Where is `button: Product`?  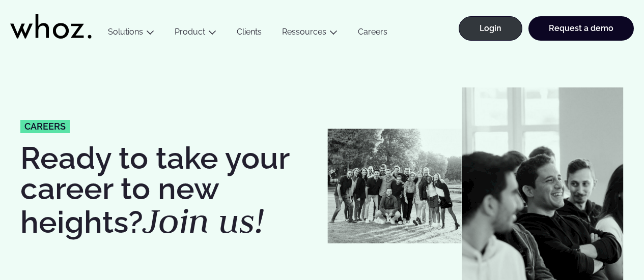
button: Product is located at coordinates (196, 33).